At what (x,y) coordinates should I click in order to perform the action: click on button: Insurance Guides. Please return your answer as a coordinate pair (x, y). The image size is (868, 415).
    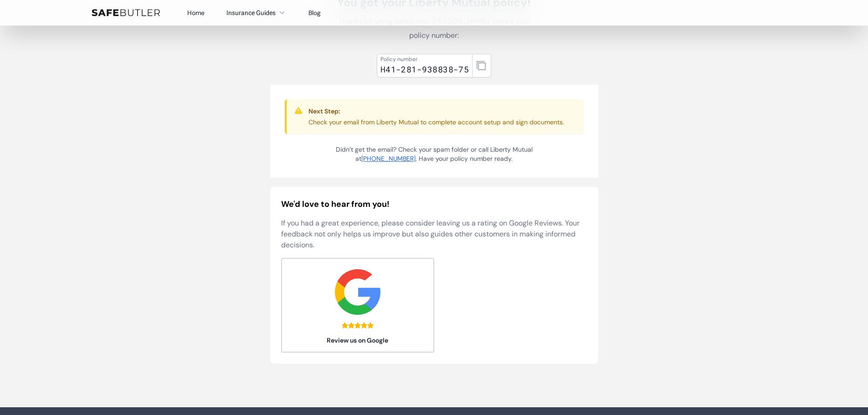
    Looking at the image, I should click on (256, 13).